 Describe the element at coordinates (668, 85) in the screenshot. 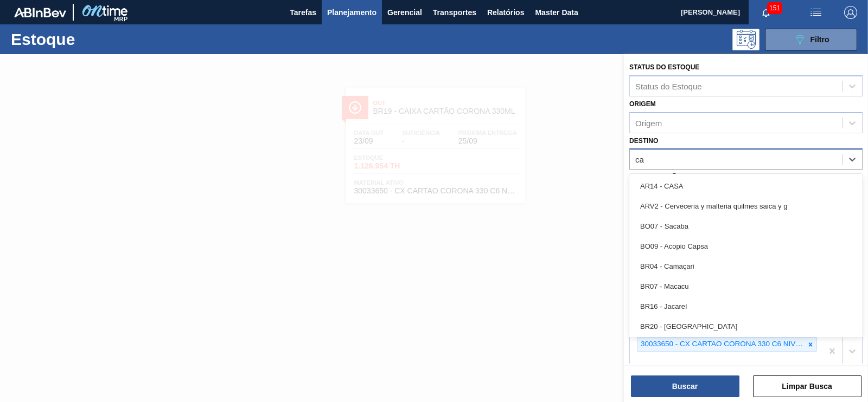

I see `div: Status do Estoque` at that location.